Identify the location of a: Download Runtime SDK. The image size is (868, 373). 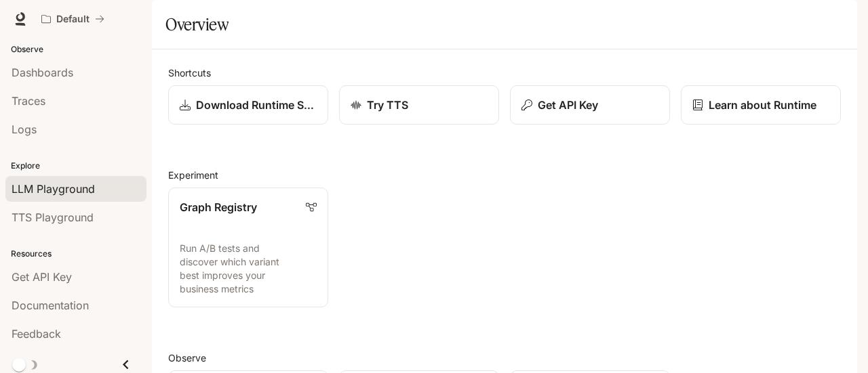
(248, 105).